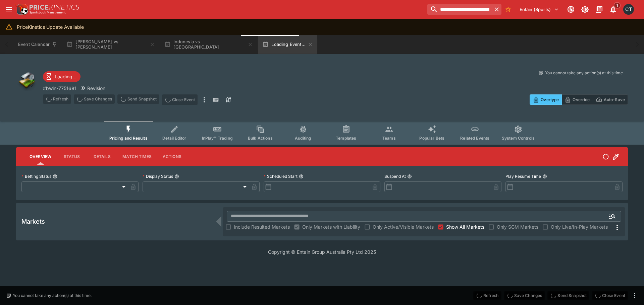 Image resolution: width=644 pixels, height=305 pixels. What do you see at coordinates (48, 12) in the screenshot?
I see `img: Sportsbook Management` at bounding box center [48, 12].